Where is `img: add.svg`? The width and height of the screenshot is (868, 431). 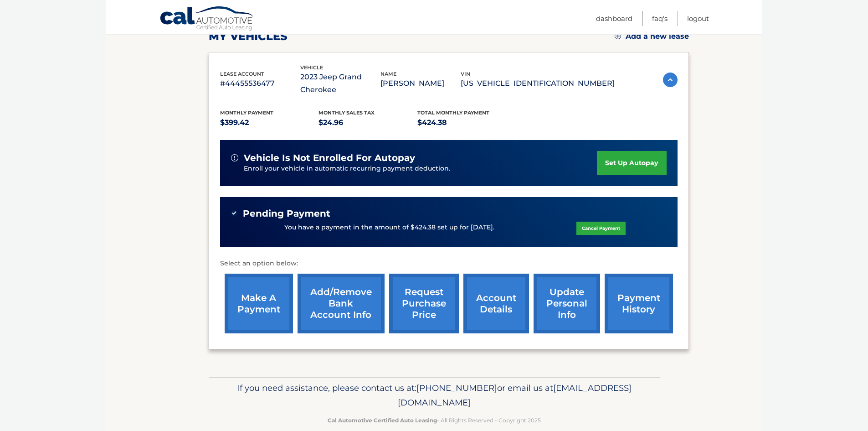
img: add.svg is located at coordinates (618, 36).